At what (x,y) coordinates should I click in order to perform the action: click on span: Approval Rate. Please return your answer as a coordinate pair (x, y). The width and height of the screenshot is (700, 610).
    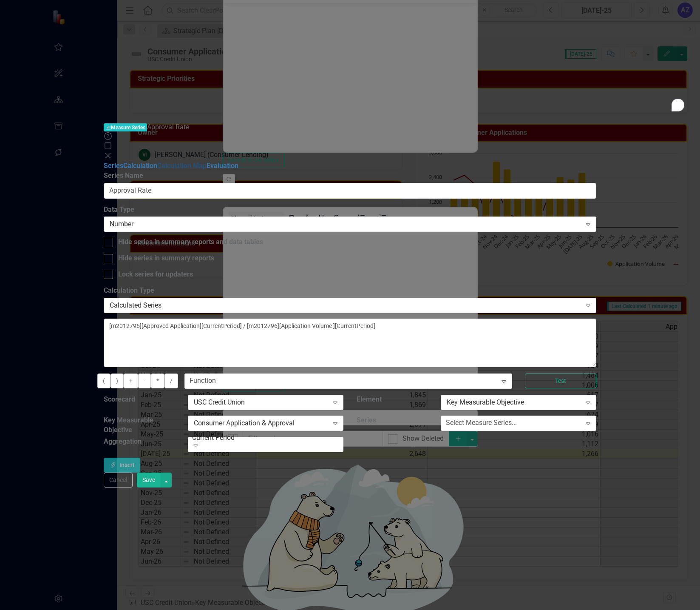
    Looking at the image, I should click on (168, 127).